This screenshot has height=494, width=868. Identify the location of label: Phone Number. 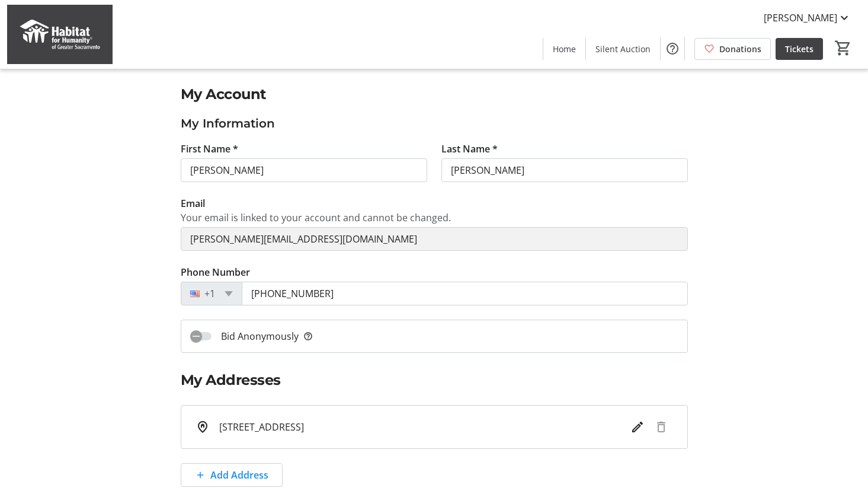
(215, 272).